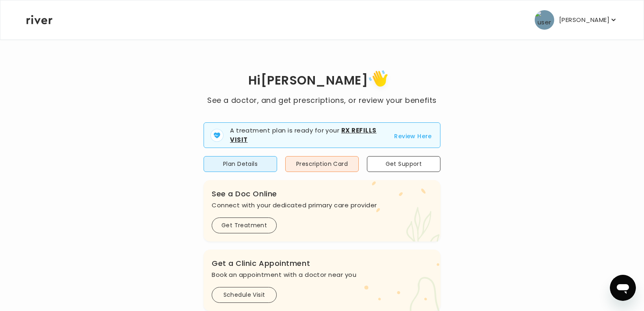 The width and height of the screenshot is (644, 311). I want to click on p: Connect with your dedicated primary care provider, so click(322, 205).